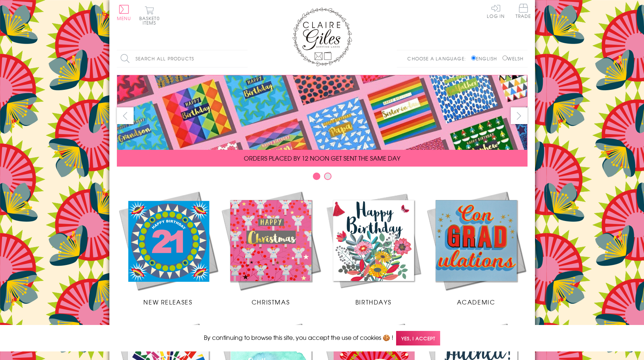  What do you see at coordinates (513, 59) in the screenshot?
I see `label: Welsh` at bounding box center [513, 59].